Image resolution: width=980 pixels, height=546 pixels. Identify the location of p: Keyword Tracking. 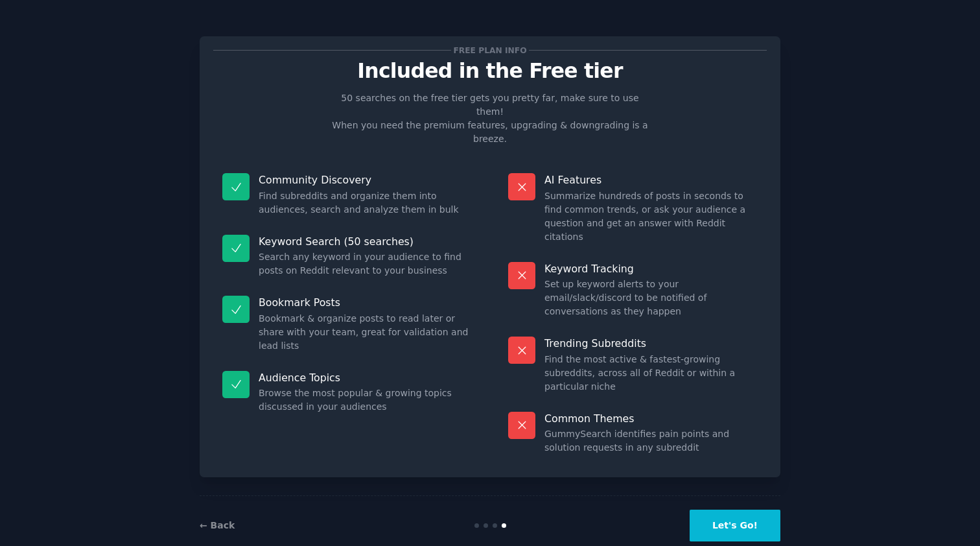
(651, 268).